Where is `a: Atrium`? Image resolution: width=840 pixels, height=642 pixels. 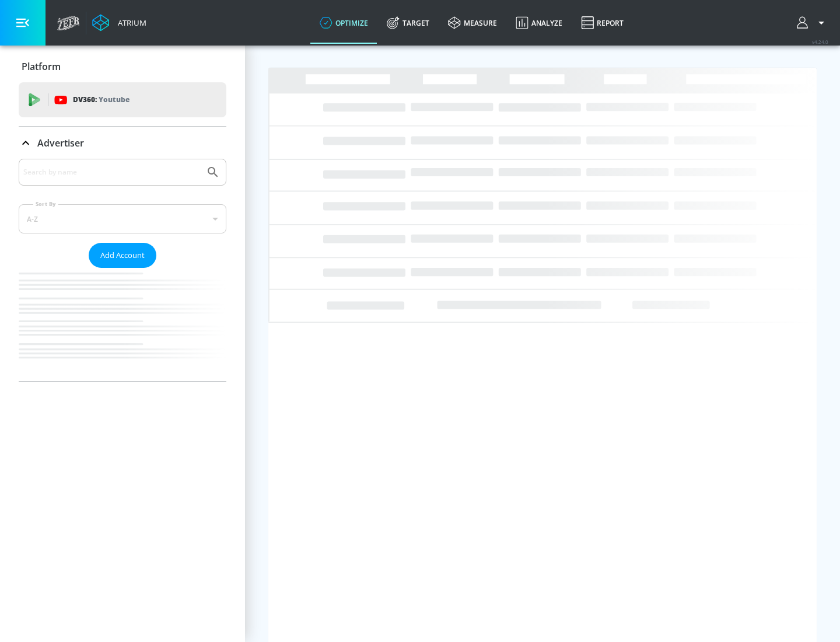 a: Atrium is located at coordinates (119, 23).